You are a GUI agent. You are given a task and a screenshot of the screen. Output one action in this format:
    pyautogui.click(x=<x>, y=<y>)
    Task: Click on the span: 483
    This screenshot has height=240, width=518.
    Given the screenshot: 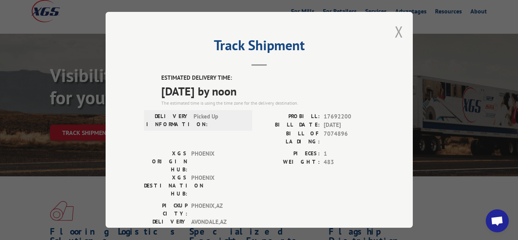 What is the action you would take?
    pyautogui.click(x=349, y=162)
    